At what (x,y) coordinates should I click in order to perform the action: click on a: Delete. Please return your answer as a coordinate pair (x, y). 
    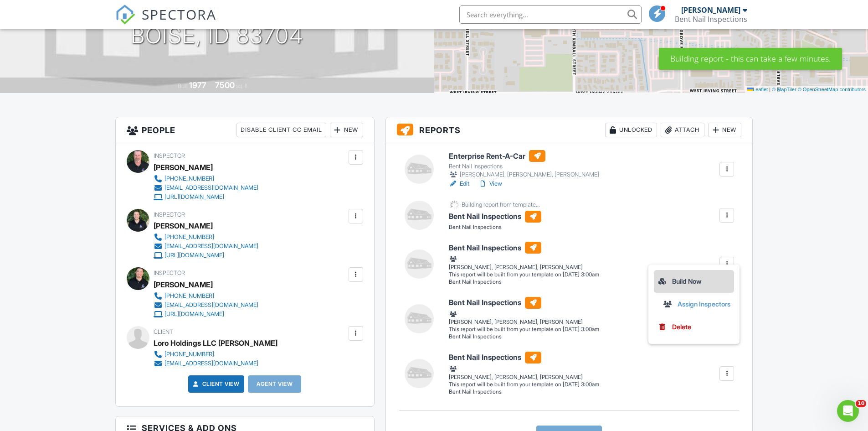
    Looking at the image, I should click on (694, 327).